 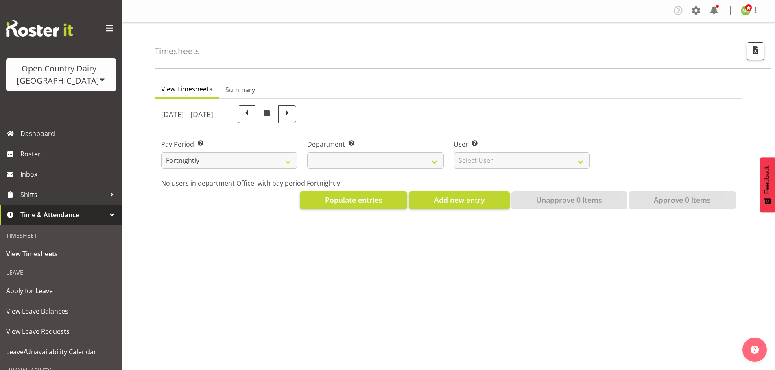 What do you see at coordinates (353, 200) in the screenshot?
I see `span: Populate entries` at bounding box center [353, 200].